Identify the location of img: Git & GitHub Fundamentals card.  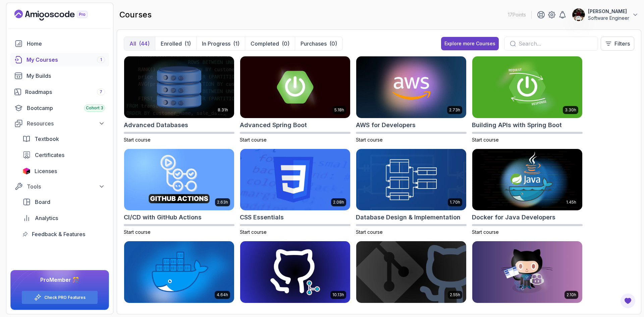
(411, 272).